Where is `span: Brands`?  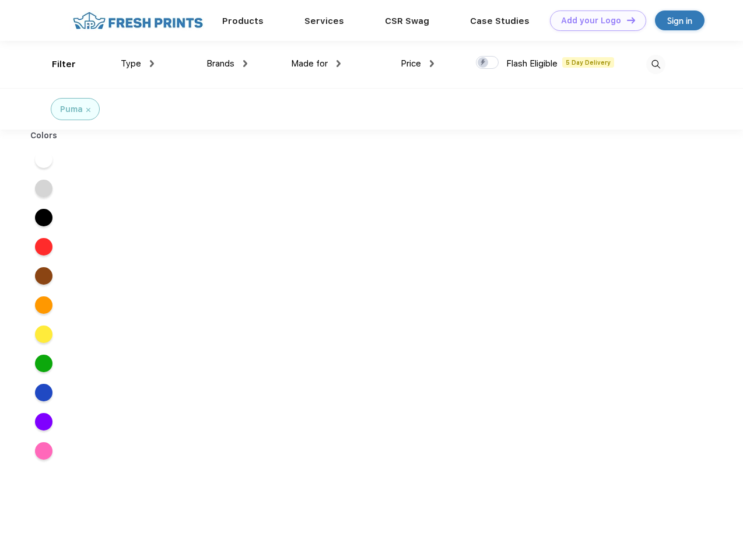
span: Brands is located at coordinates (221, 64).